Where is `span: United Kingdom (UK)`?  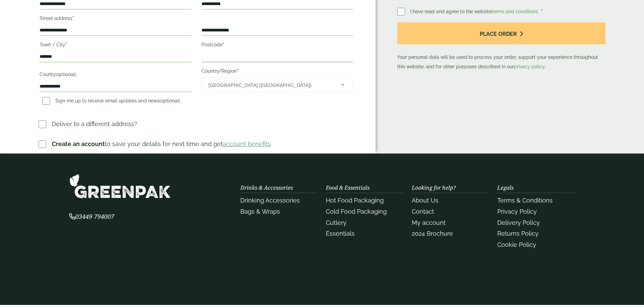
span: United Kingdom (UK) is located at coordinates (271, 85).